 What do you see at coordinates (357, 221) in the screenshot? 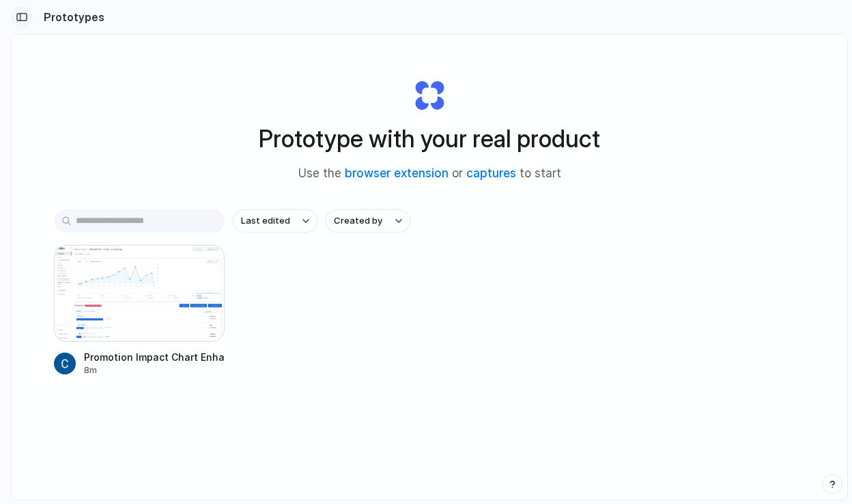
I see `span: Created by` at bounding box center [357, 221].